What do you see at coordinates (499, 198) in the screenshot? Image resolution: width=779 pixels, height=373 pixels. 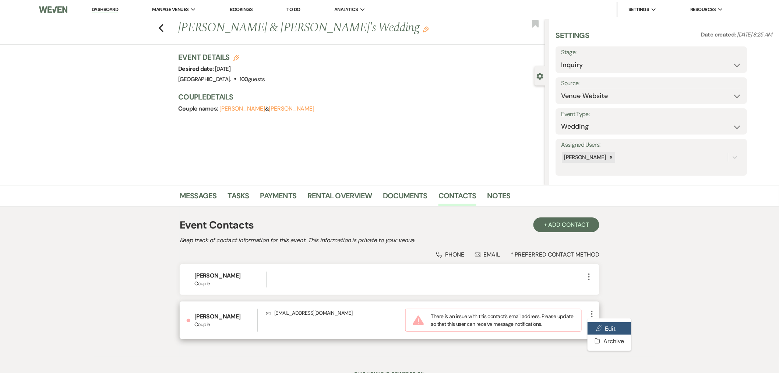 I see `a: Notes` at bounding box center [499, 198].